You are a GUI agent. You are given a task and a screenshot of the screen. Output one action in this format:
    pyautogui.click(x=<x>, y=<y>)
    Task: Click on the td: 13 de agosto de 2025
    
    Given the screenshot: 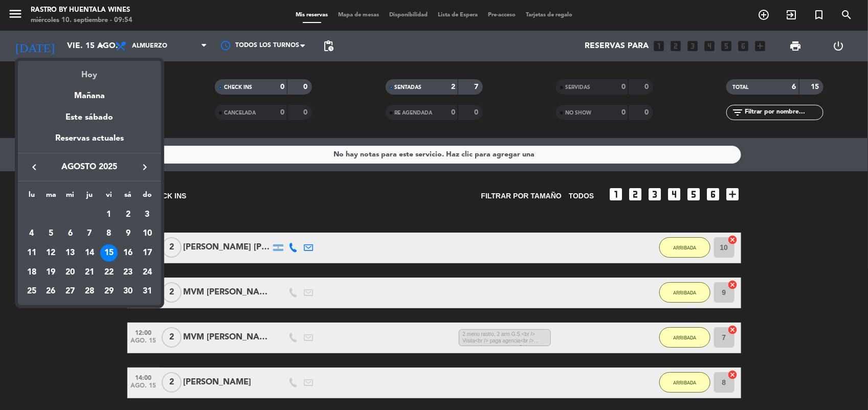 What is the action you would take?
    pyautogui.click(x=70, y=253)
    